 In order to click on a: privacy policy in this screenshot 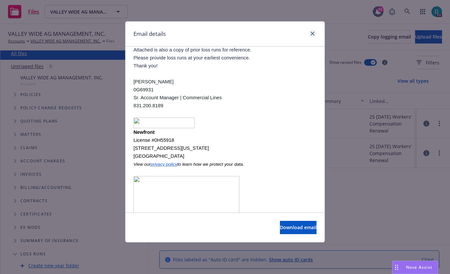, I will do `click(164, 164)`.